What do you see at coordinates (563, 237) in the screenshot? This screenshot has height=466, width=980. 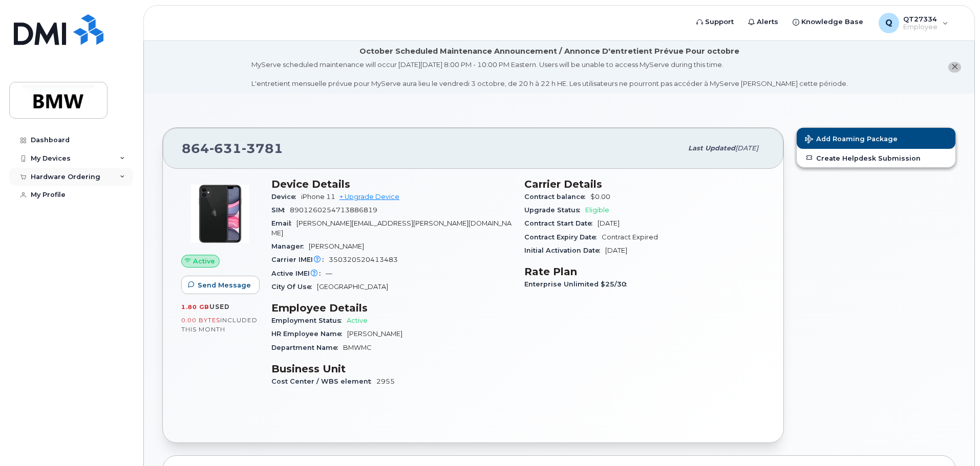 I see `span: Contract Expiry Date` at bounding box center [563, 237].